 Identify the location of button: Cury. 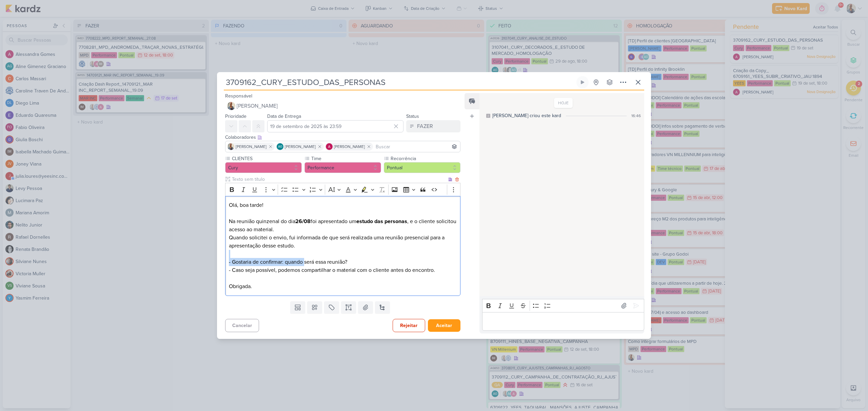
(264, 168).